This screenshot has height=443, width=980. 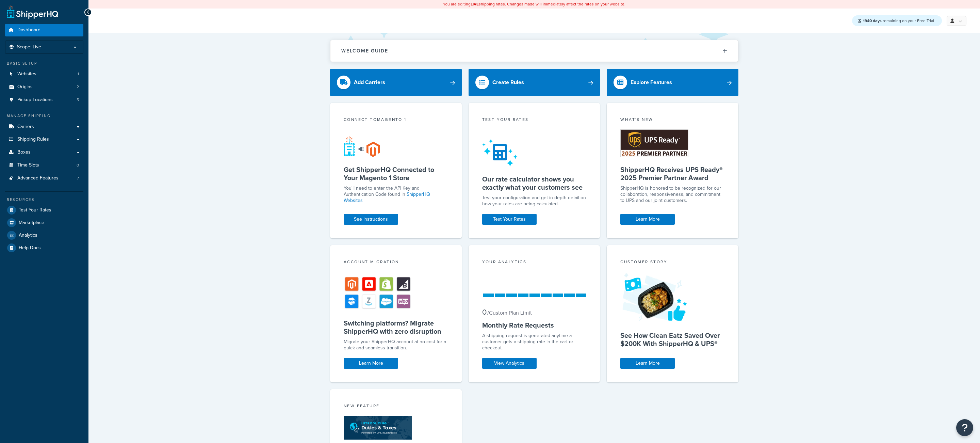 What do you see at coordinates (44, 86) in the screenshot?
I see `a: Origins2` at bounding box center [44, 86].